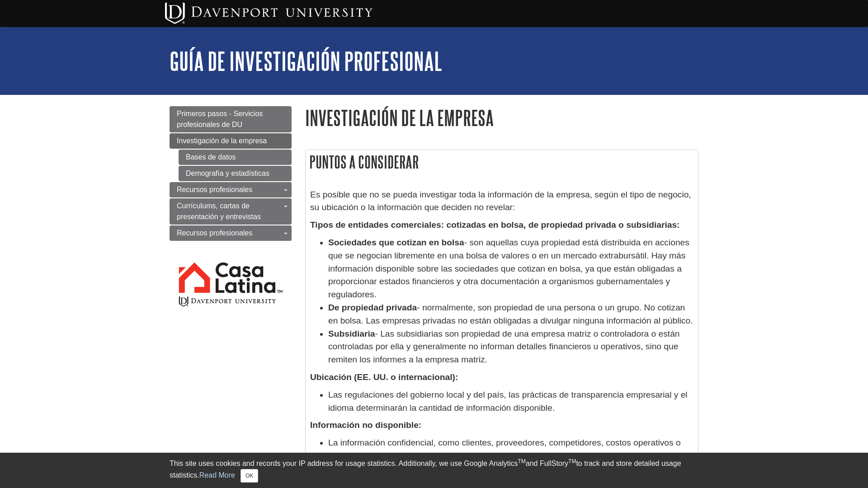 Image resolution: width=868 pixels, height=488 pixels. What do you see at coordinates (510, 269) in the screenshot?
I see `li: - son aquellas cuya propiedad está distribuida en acciones que se negocian libremente en una bols...` at bounding box center [510, 269].